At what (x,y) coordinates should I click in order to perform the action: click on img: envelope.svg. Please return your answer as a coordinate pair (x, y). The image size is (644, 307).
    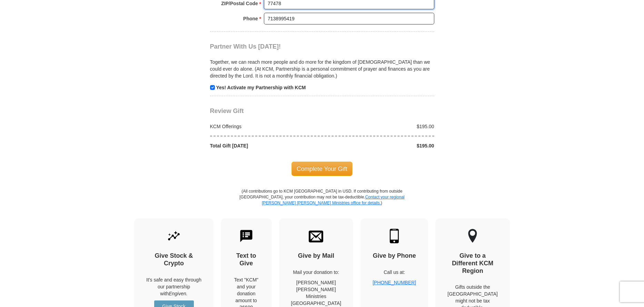
    Looking at the image, I should click on (316, 236).